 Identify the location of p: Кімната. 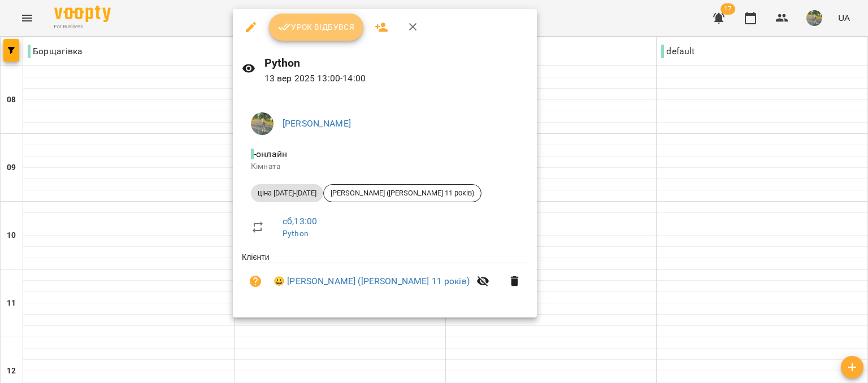
(385, 166).